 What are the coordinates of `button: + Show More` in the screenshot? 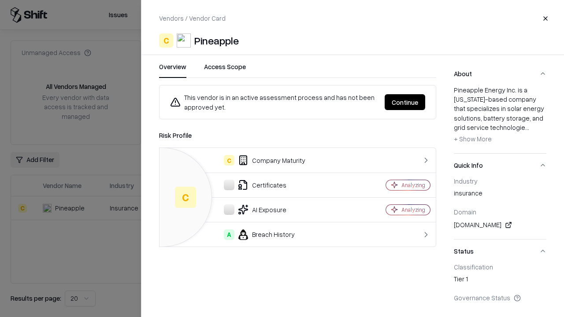 It's located at (472, 139).